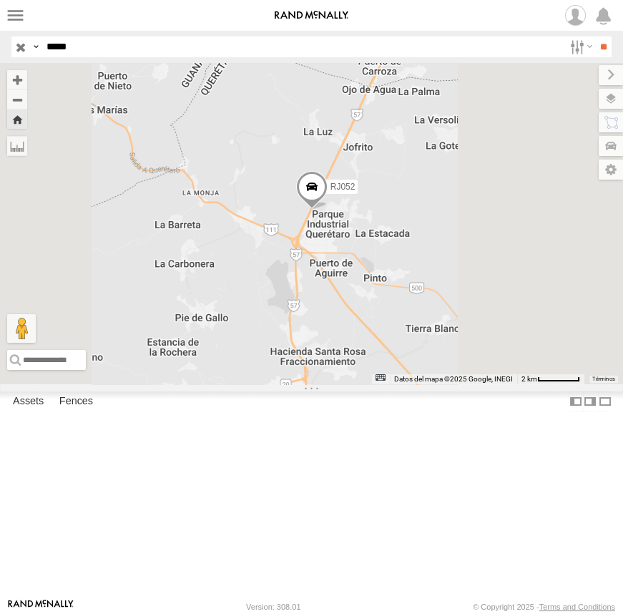 This screenshot has width=623, height=614. Describe the element at coordinates (544, 607) in the screenshot. I see `div: © Copyright 2025 -` at that location.